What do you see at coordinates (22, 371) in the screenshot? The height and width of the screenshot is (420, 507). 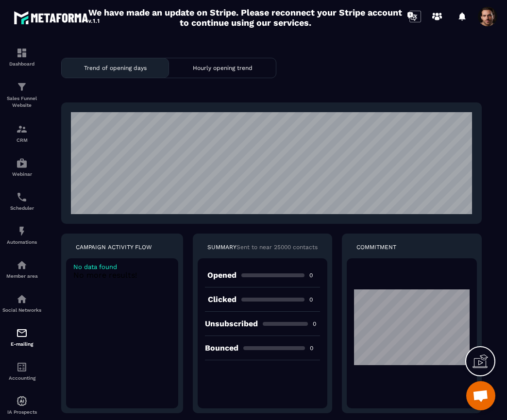 I see `a: accountantaccountantAccounting` at bounding box center [22, 371].